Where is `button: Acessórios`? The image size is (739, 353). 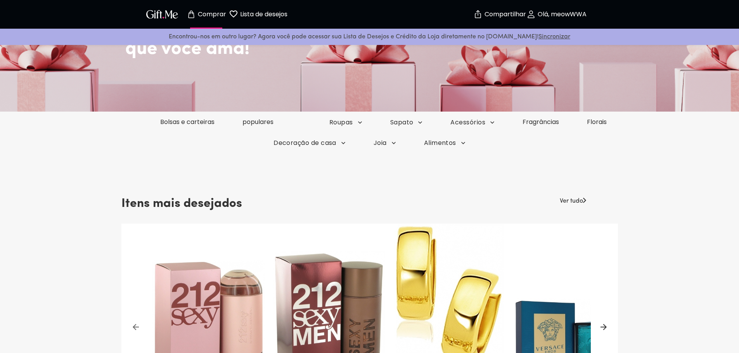 button: Acessórios is located at coordinates (473, 123).